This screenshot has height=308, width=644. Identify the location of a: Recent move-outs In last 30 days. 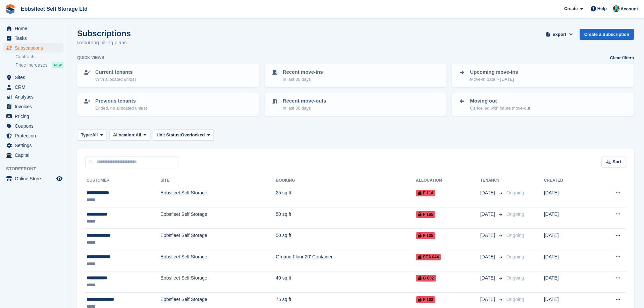
(355, 105).